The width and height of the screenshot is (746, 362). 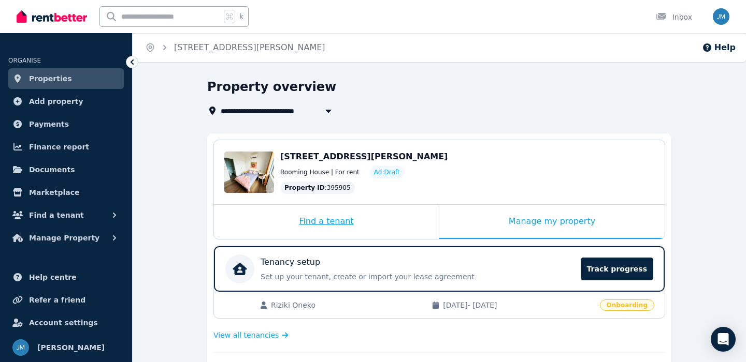 I want to click on a: Account settings, so click(x=66, y=323).